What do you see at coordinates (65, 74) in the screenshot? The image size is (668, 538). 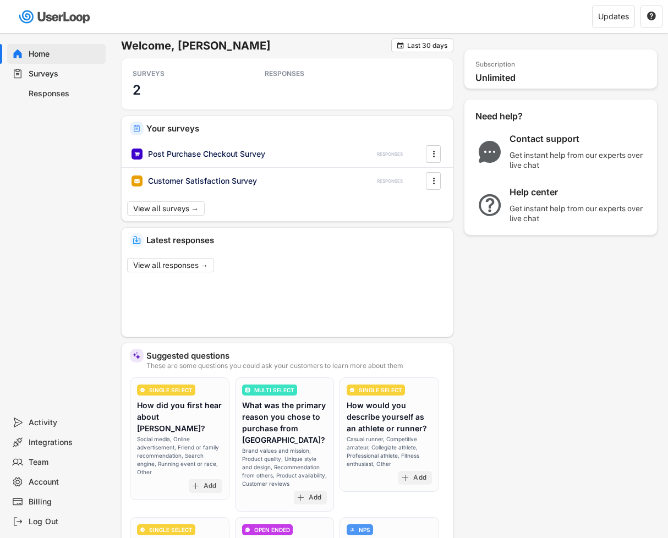 I see `div: Surveys` at bounding box center [65, 74].